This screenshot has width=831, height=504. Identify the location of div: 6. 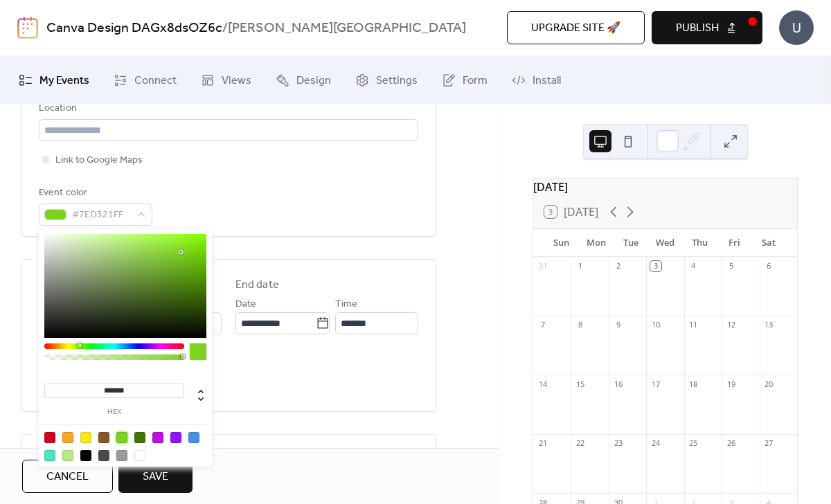
(769, 265).